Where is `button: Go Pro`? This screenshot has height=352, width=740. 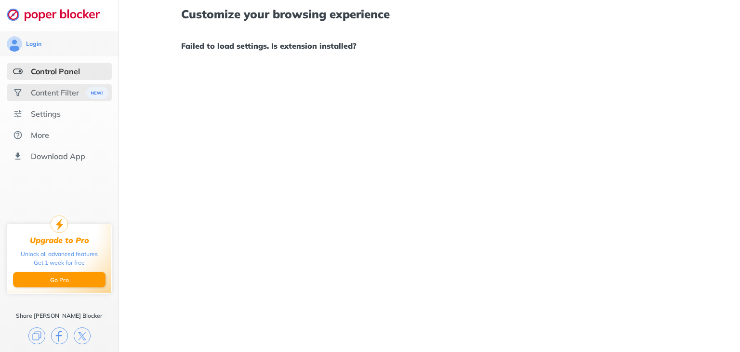
button: Go Pro is located at coordinates (59, 280).